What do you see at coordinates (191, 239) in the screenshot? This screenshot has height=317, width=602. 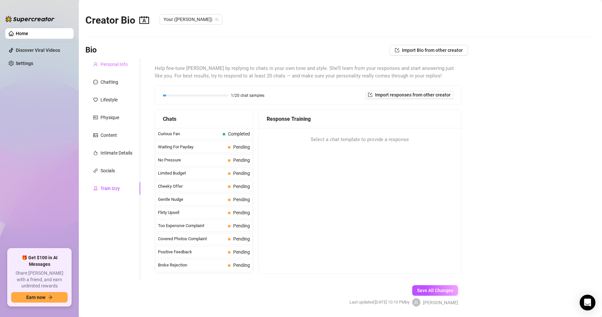 I see `span: Covered Photos Complaint` at bounding box center [191, 239].